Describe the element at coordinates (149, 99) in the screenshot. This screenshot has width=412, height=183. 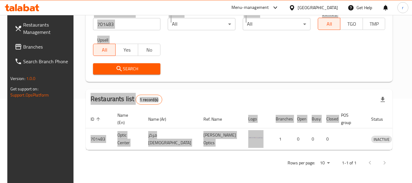
I see `div: Total records count` at that location.